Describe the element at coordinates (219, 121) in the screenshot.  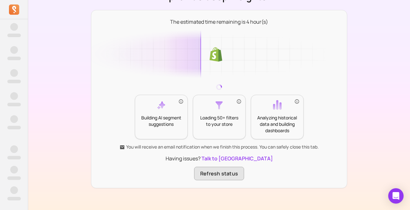
I see `p: Loading 50+ filters to your store` at that location.